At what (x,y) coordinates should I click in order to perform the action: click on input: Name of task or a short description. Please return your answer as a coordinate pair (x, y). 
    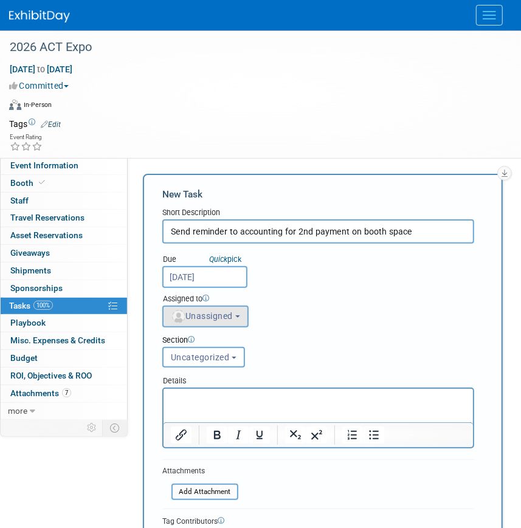
    Looking at the image, I should click on (318, 232).